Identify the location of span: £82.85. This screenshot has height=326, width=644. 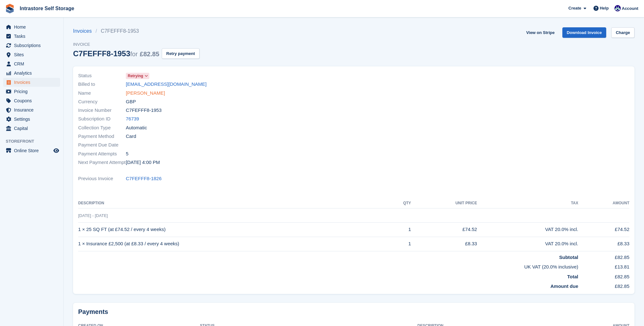
(149, 54).